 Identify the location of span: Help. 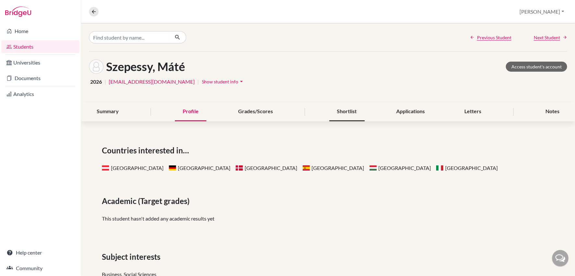
(21, 7).